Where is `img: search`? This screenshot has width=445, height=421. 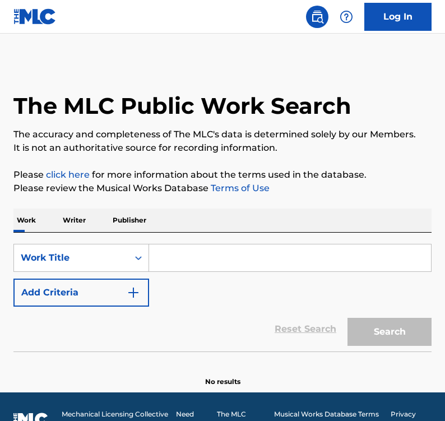
img: search is located at coordinates (317, 17).